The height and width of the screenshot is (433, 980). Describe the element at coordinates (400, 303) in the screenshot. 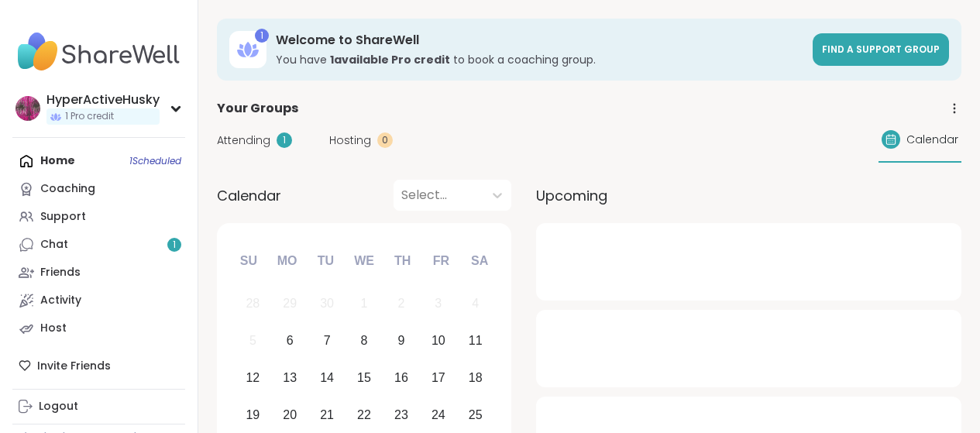

I see `div: 2` at that location.